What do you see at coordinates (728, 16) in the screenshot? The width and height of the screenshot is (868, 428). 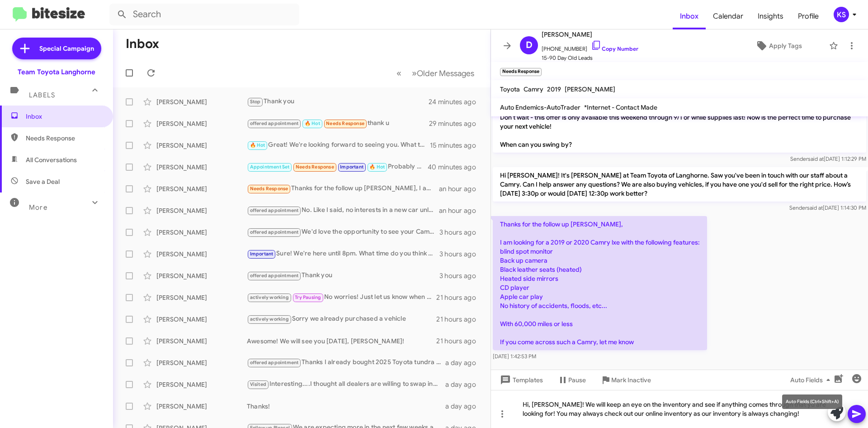 I see `span: Calendar` at bounding box center [728, 16].